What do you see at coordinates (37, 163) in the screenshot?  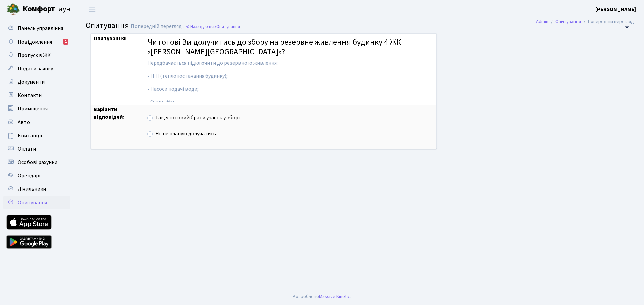 I see `a: Особові рахунки` at bounding box center [37, 163].